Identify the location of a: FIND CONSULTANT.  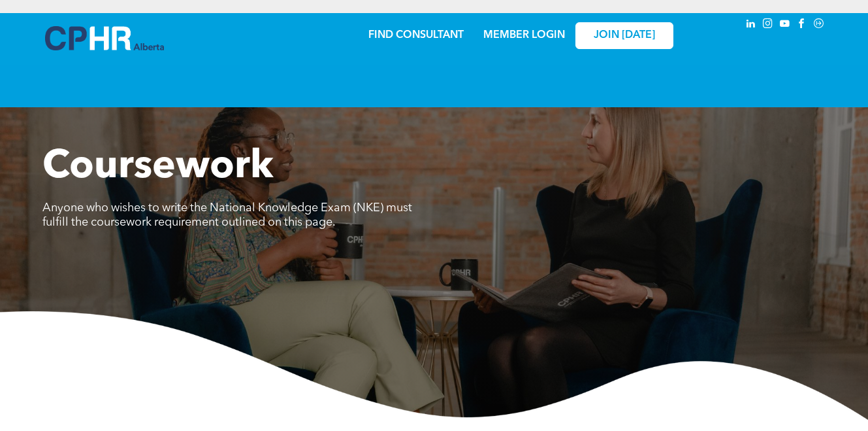
(416, 36).